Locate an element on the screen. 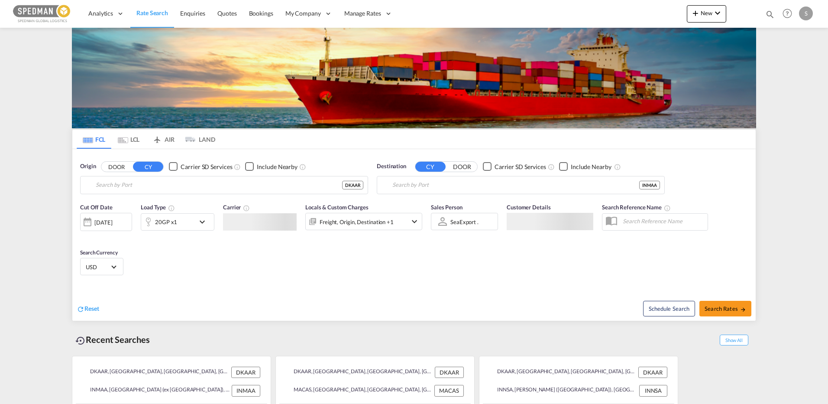  md-icon: icon-backup-restore is located at coordinates (81, 340).